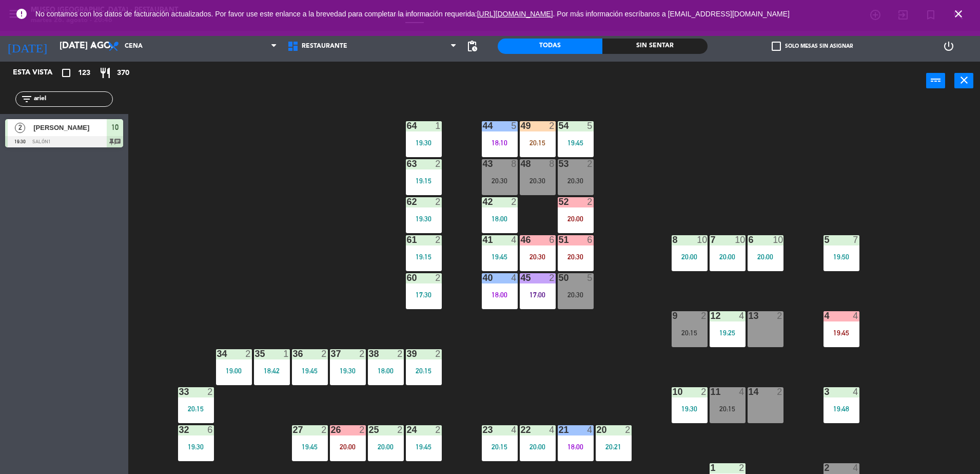 The image size is (980, 474). What do you see at coordinates (255, 354) in the screenshot?
I see `div: 35` at bounding box center [255, 354].